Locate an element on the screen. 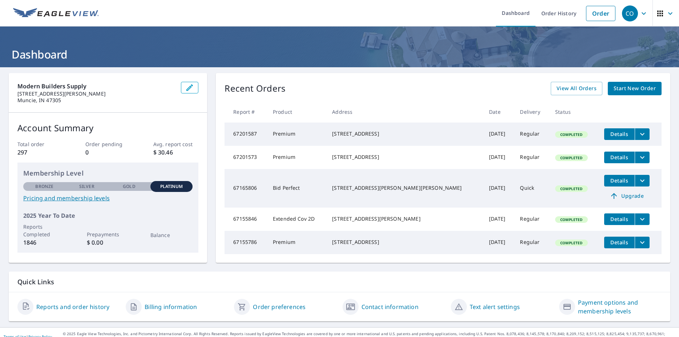 This screenshot has width=679, height=337. button: filesDropdownBtn-67201587 is located at coordinates (642, 134).